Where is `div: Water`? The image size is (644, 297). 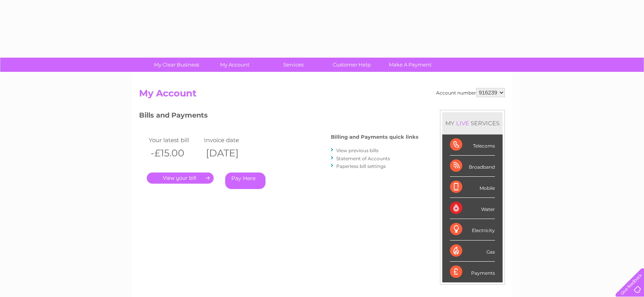 div: Water is located at coordinates (472, 208).